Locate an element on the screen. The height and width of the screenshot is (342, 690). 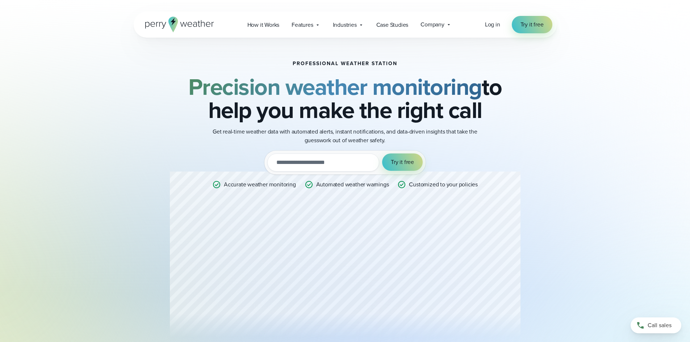
span: Case Studies is located at coordinates (392, 25).